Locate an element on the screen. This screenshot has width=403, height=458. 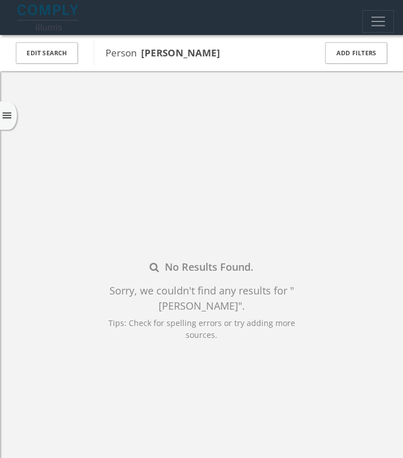
div: Tips: Check for spelling errors or try adding more sources. is located at coordinates (201, 329).